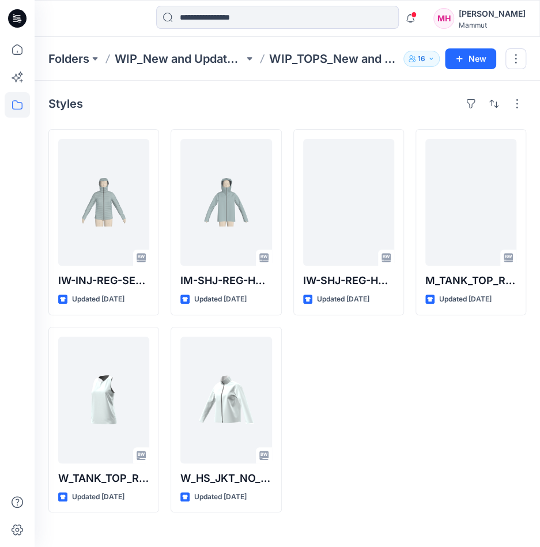  I want to click on p: M_TANK_TOP_REG, so click(471, 281).